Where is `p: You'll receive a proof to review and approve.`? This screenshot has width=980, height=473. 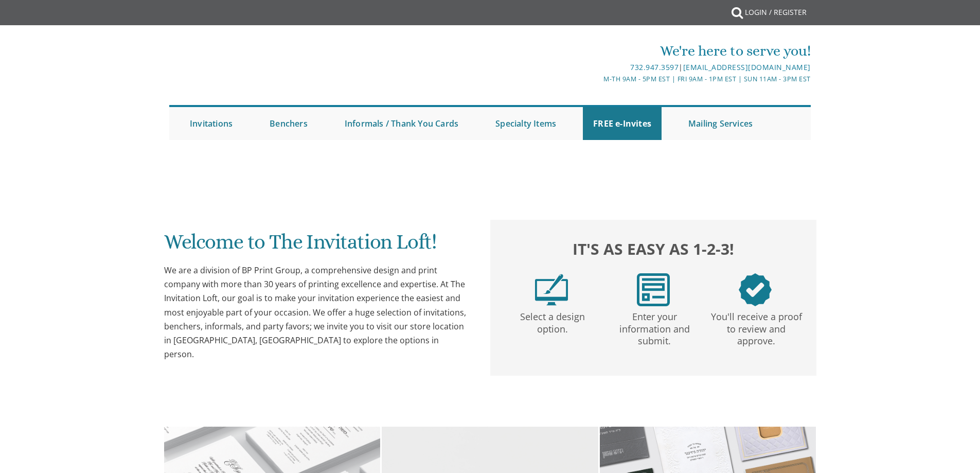 p: You'll receive a proof to review and approve. is located at coordinates (756, 327).